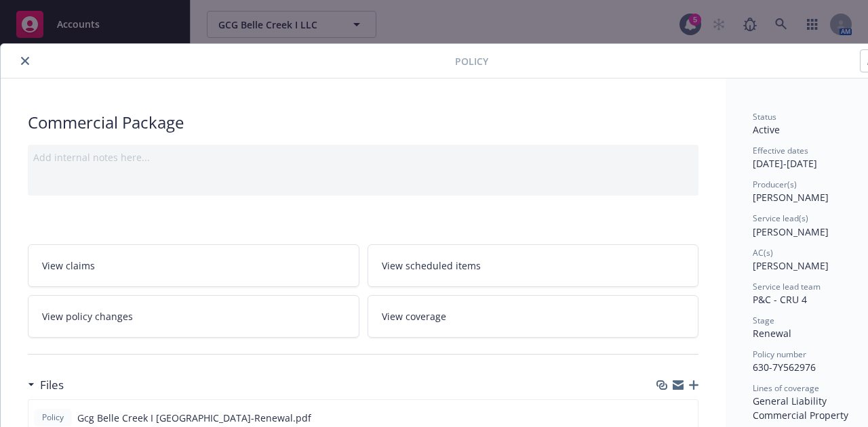 The image size is (868, 427). I want to click on span: Producer(s), so click(774, 184).